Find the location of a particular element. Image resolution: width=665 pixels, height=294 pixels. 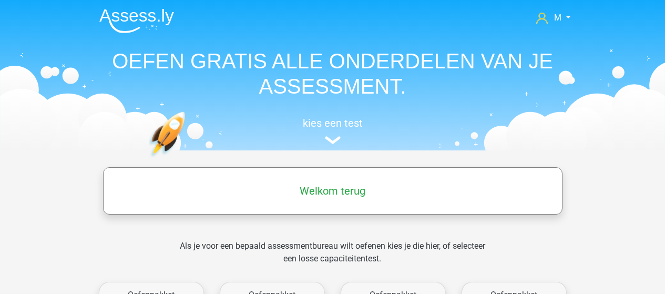

img: assessment is located at coordinates (333, 140).